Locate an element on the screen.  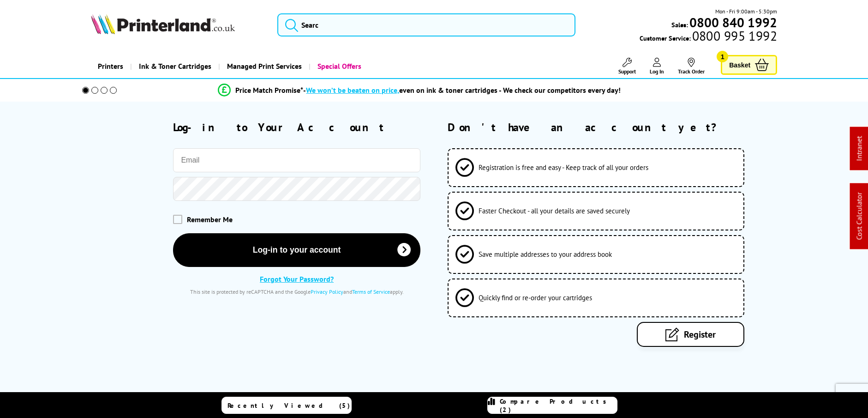
span: Price Match Promise* is located at coordinates (269, 90).